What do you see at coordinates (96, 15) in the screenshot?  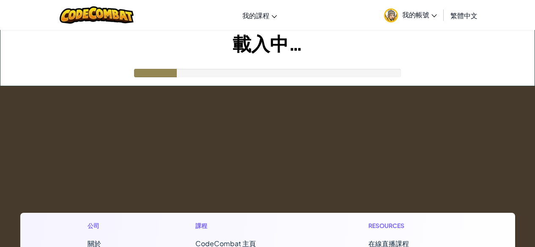 I see `img: CodeCombat logo` at bounding box center [96, 15].